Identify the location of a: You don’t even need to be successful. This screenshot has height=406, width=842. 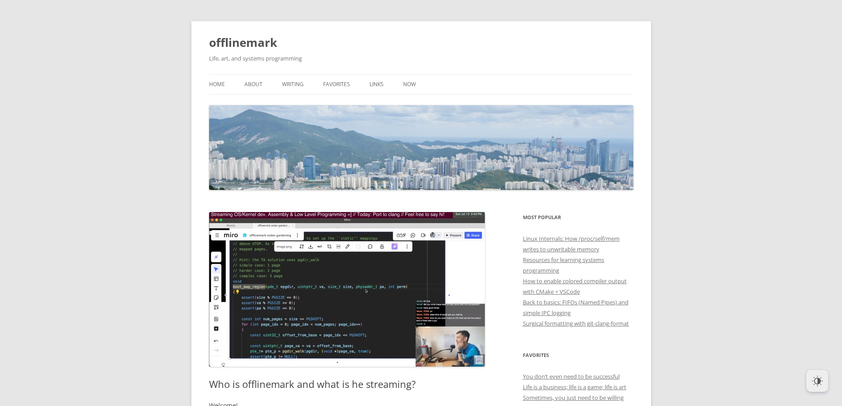
(571, 376).